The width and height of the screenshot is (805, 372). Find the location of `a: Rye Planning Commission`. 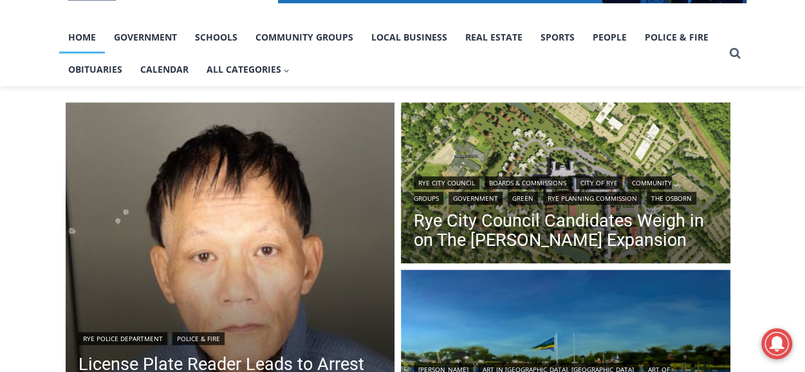

a: Rye Planning Commission is located at coordinates (592, 198).